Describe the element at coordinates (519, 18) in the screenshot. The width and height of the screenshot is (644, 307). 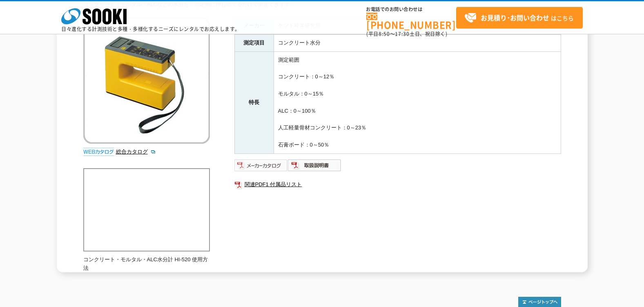
I see `a: お見積り･お問い合わせはこちら` at that location.